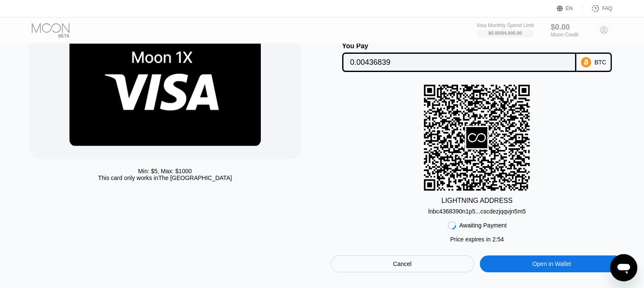 The height and width of the screenshot is (288, 644). Describe the element at coordinates (476, 239) in the screenshot. I see `div: Price expires in` at that location.